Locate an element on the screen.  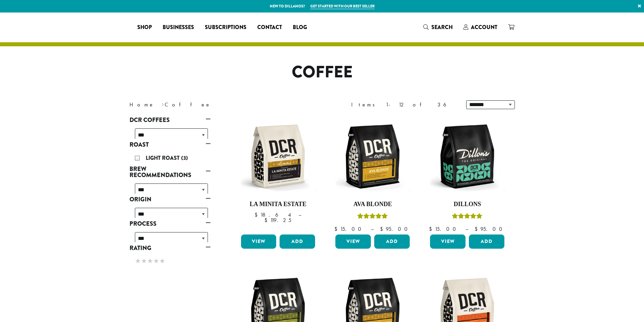
span: Search is located at coordinates (442, 27).